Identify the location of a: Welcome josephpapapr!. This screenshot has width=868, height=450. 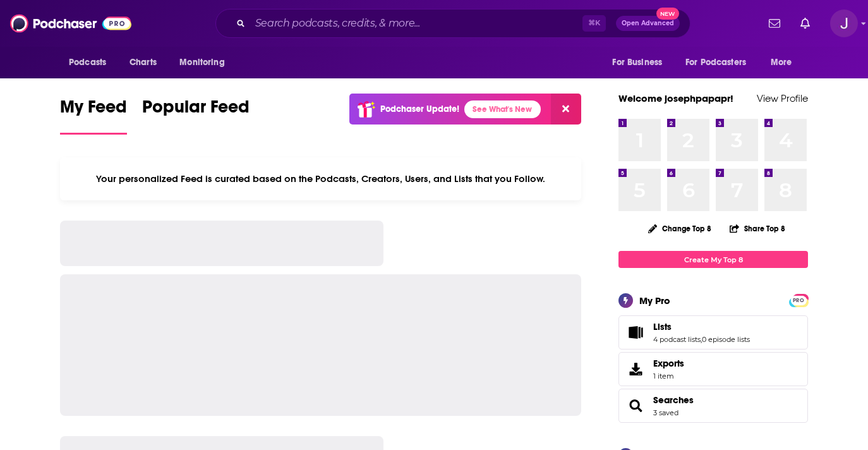
(676, 98).